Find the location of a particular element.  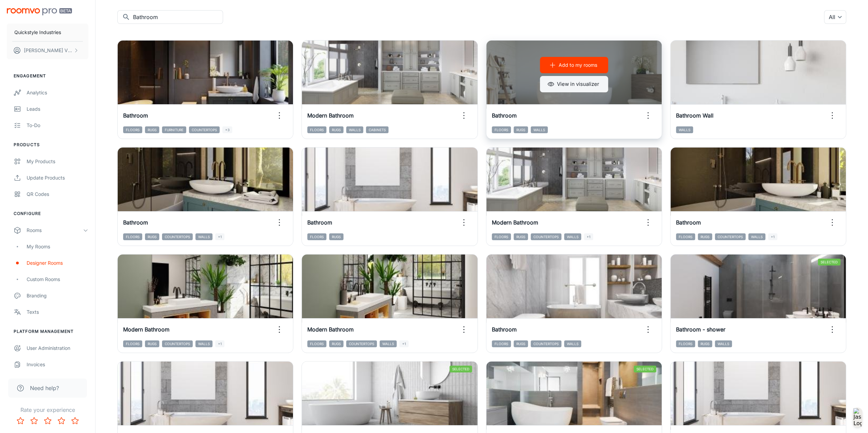

div: Custom Rooms is located at coordinates (57, 279).